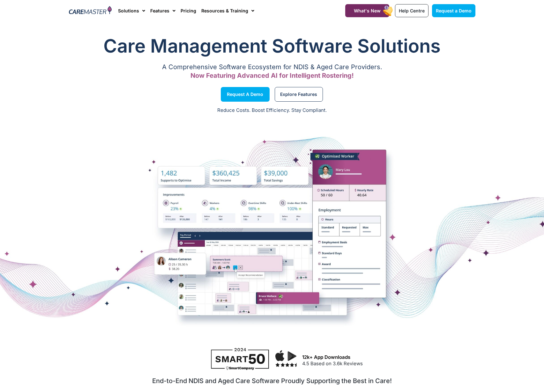  I want to click on img: CareMaster Logo, so click(90, 11).